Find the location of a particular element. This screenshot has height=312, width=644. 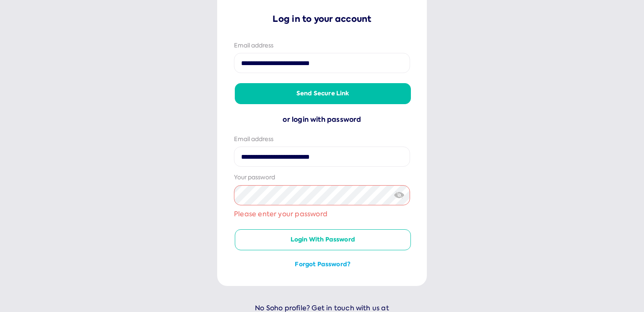

p: Log in to your account is located at coordinates (322, 19).